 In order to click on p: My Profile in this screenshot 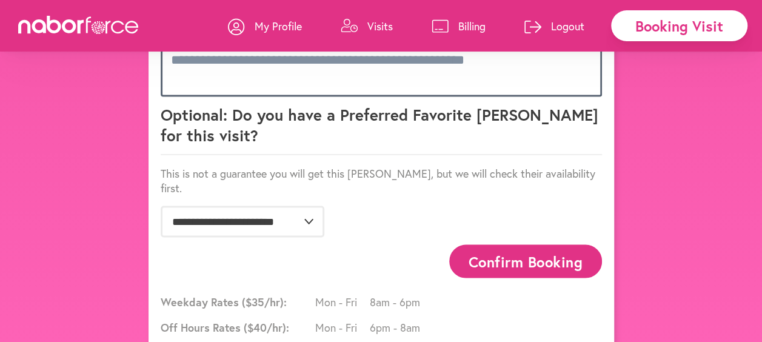, I will do `click(278, 26)`.